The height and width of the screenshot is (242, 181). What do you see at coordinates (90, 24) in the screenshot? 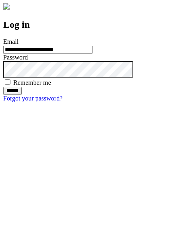
I see `h2: Log in` at bounding box center [90, 24].